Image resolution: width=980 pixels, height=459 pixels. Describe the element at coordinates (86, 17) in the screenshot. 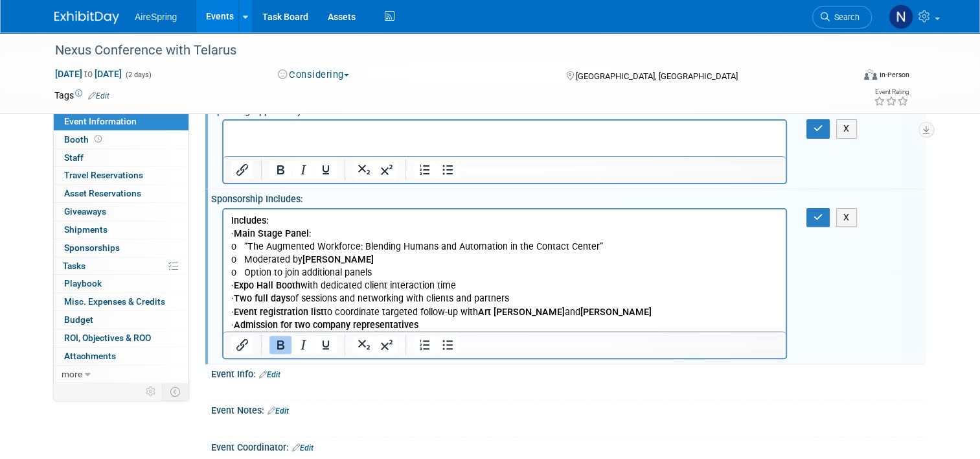

I see `img: ExhibitDay` at that location.